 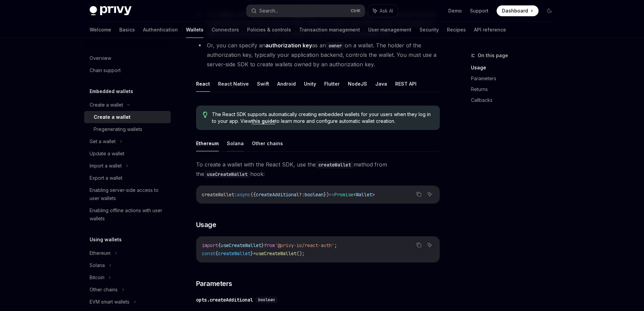 What do you see at coordinates (318, 169) in the screenshot?
I see `span: To create a wallet with the React SDK, use the method from the hook:` at bounding box center [318, 169].